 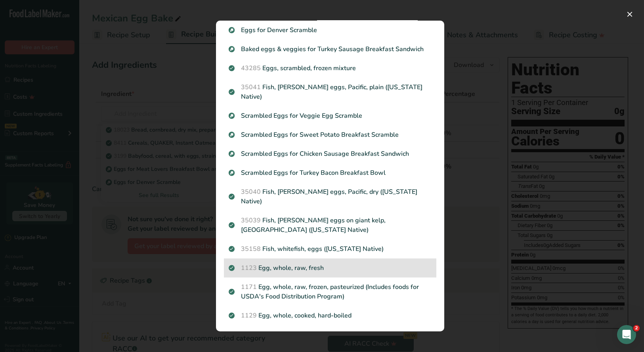 What do you see at coordinates (250, 268) in the screenshot?
I see `span: 1123` at bounding box center [250, 268].